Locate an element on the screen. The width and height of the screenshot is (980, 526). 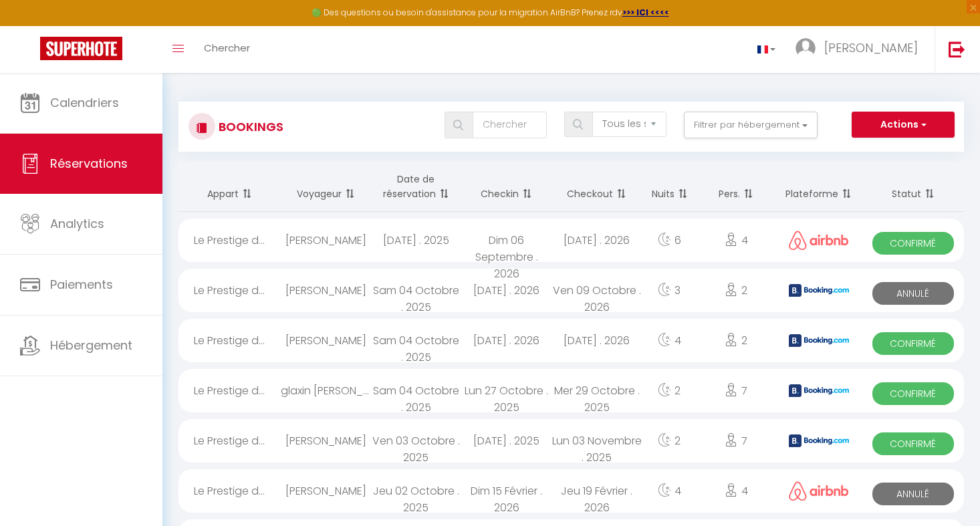
span: Hébergement is located at coordinates (91, 345).